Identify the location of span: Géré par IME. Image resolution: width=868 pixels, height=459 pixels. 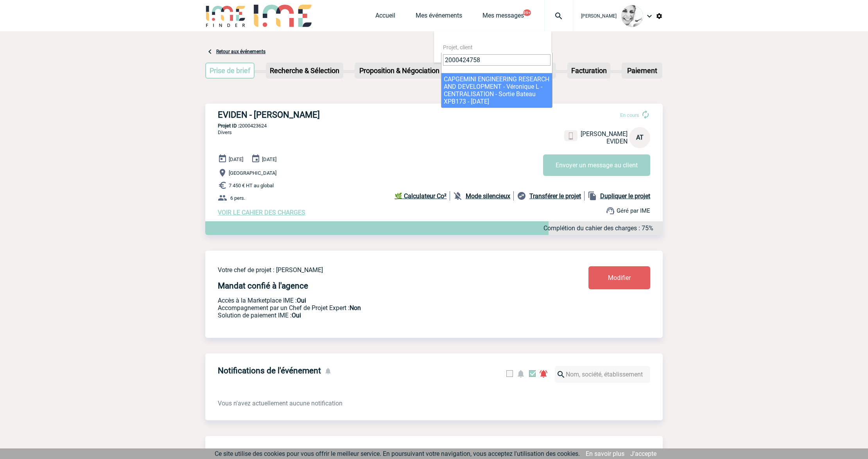
(633, 211).